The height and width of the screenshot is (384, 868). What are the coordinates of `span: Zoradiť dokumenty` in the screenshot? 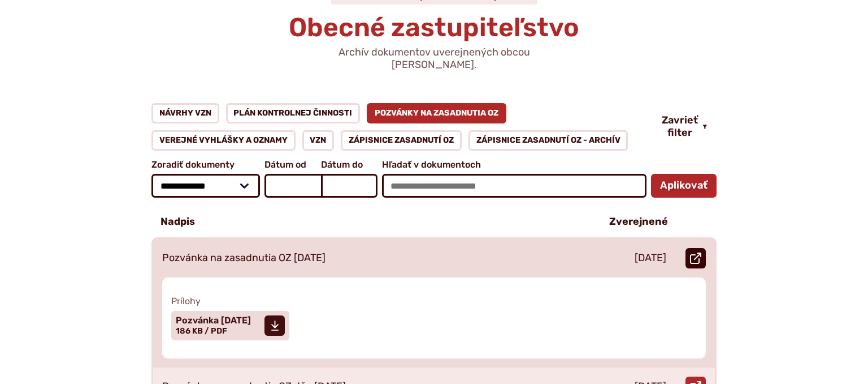 It's located at (206, 165).